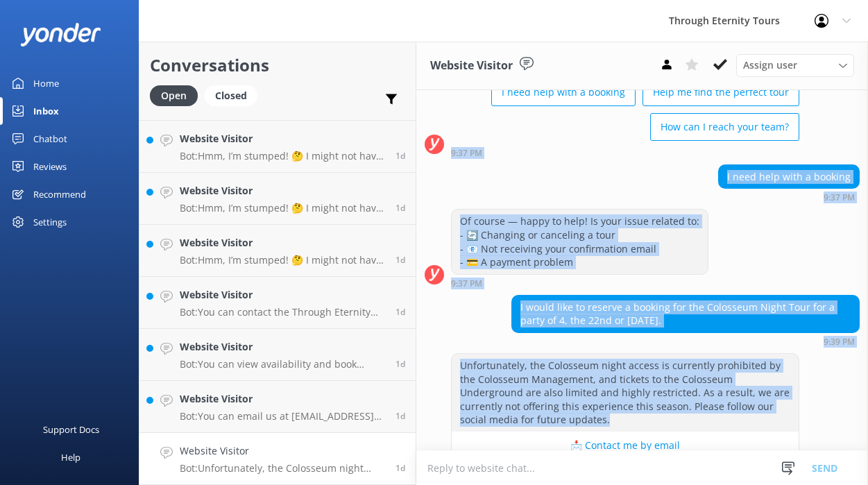 Image resolution: width=868 pixels, height=485 pixels. Describe the element at coordinates (400, 155) in the screenshot. I see `span: 09:04am 12-Aug-2025 (UTC +02:00) Europe/Amsterdam` at that location.